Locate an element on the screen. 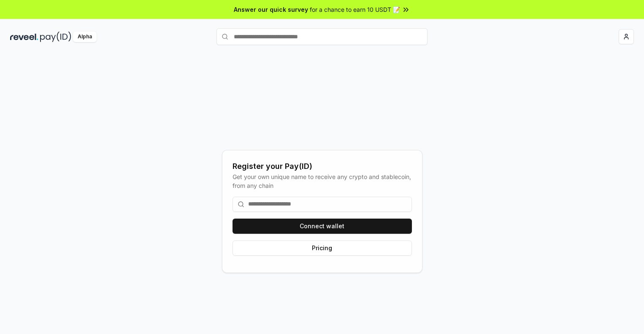 The width and height of the screenshot is (644, 334). span: Answer our quick survey is located at coordinates (271, 9).